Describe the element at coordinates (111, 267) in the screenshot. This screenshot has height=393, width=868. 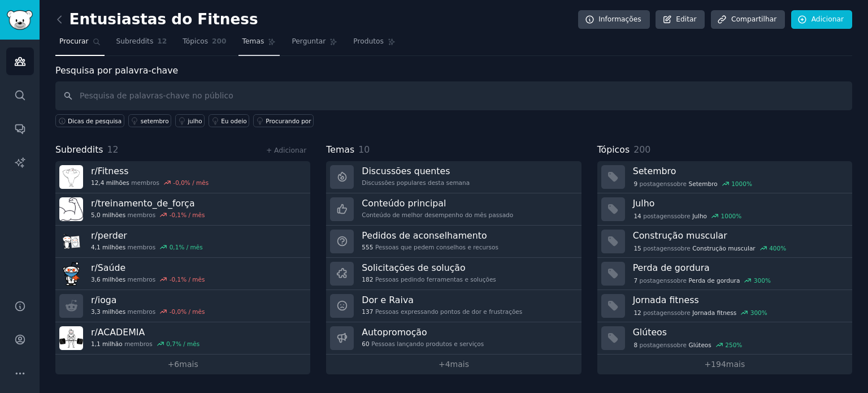
I see `font: Saúde` at that location.